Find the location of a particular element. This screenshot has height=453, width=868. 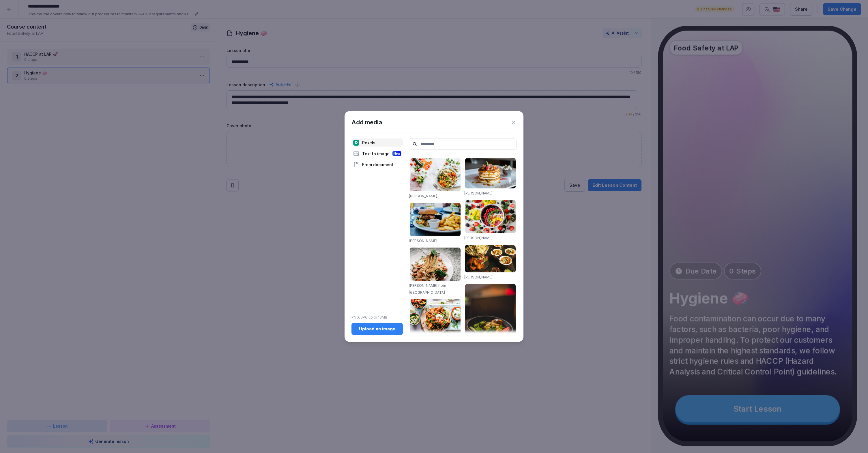

p: PNG, JPG up to 10MB is located at coordinates (377, 317).